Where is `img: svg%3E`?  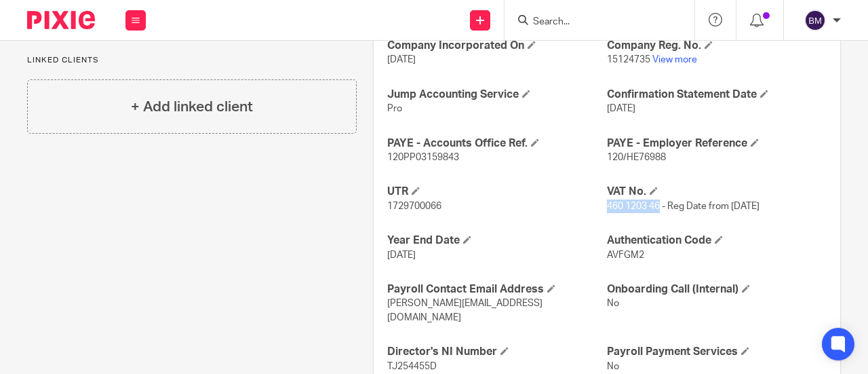
img: svg%3E is located at coordinates (815, 21).